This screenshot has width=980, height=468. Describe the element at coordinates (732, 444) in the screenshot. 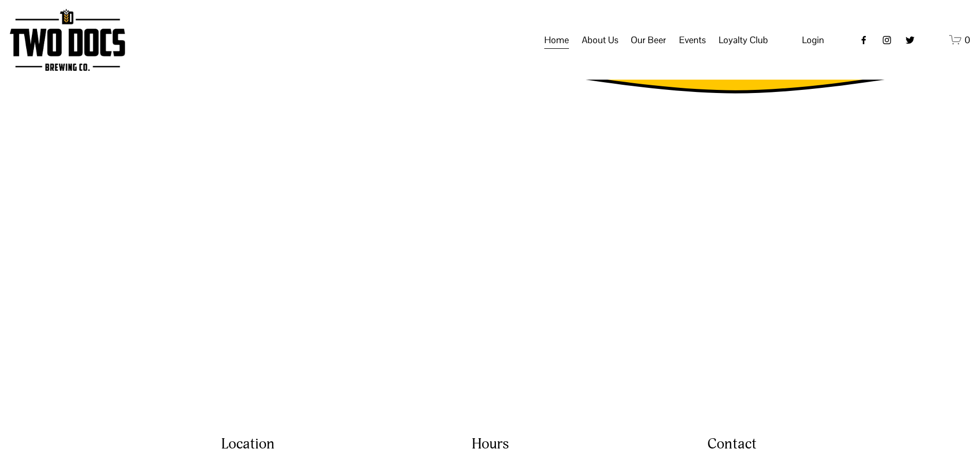

I see `h4: Contact` at that location.